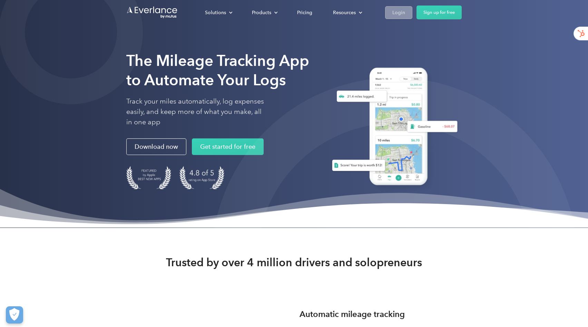 The height and width of the screenshot is (327, 588). What do you see at coordinates (228, 147) in the screenshot?
I see `a: Get started for free` at bounding box center [228, 147].